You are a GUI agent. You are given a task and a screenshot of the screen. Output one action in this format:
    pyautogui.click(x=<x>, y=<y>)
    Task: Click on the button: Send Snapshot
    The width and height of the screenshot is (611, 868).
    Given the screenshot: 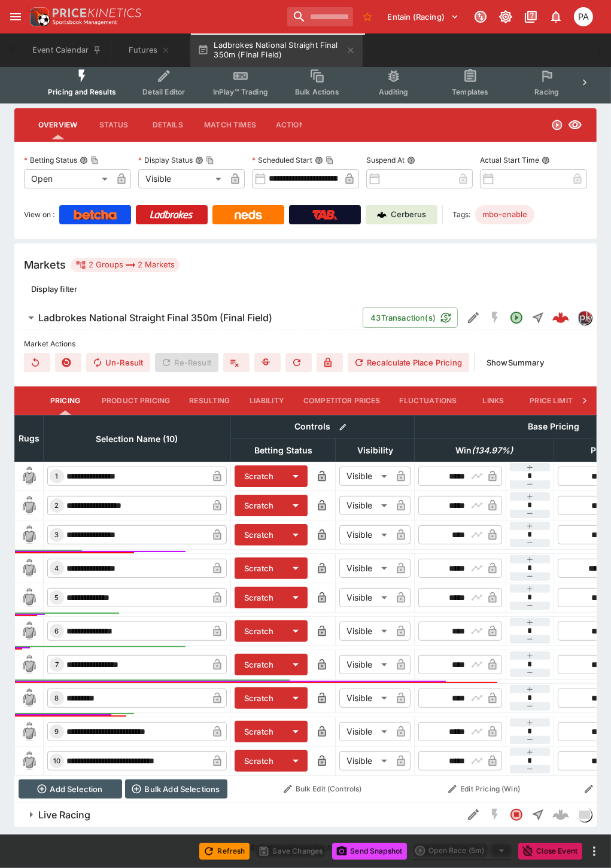 What is the action you would take?
    pyautogui.click(x=369, y=851)
    